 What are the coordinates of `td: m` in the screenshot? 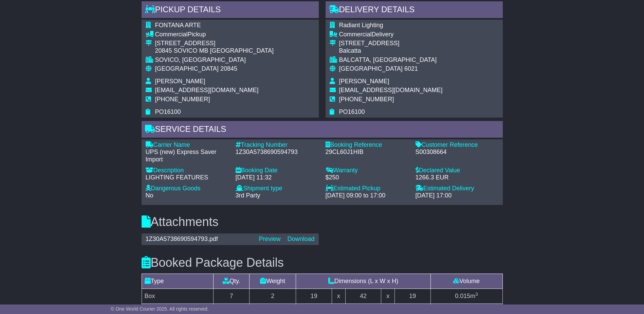 It's located at (467, 295).